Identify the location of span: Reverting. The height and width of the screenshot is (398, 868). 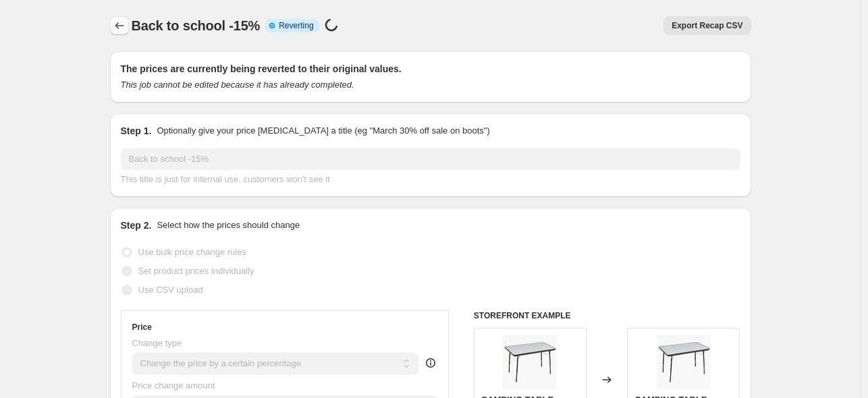
(296, 26).